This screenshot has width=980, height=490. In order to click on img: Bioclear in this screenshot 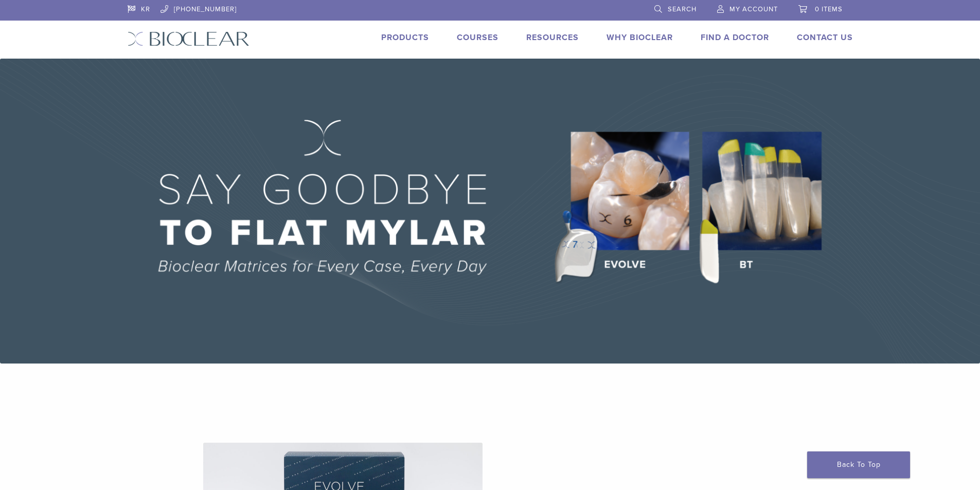, I will do `click(189, 39)`.